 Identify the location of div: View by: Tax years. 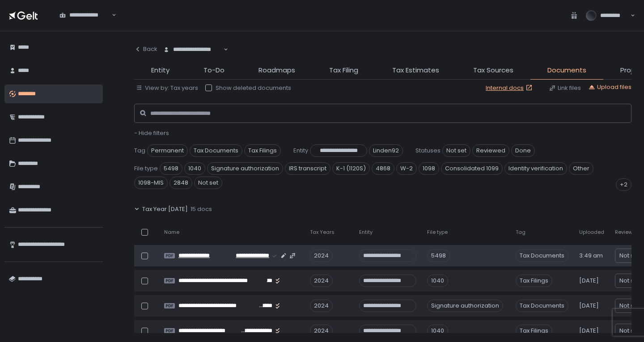
(167, 88).